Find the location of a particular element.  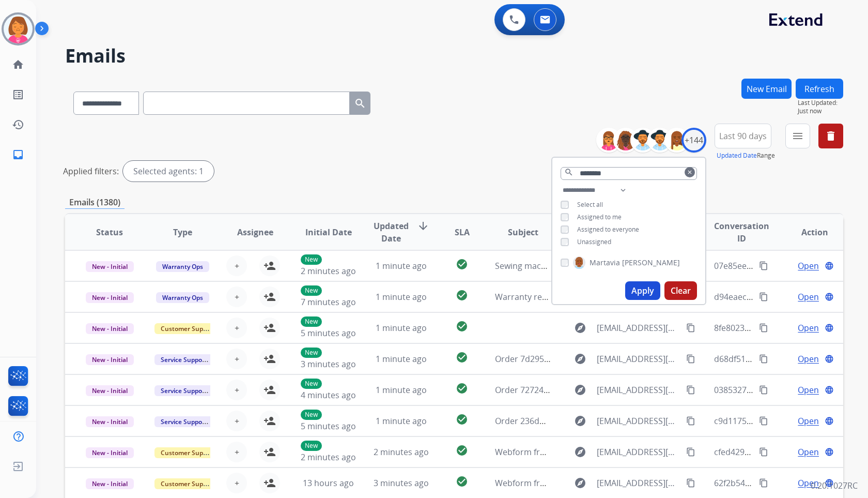

span: Status is located at coordinates (110, 232).